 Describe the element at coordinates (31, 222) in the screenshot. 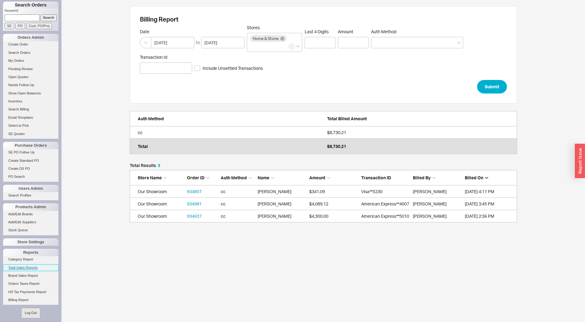

I see `a: Add/Edit Suppliers` at that location.